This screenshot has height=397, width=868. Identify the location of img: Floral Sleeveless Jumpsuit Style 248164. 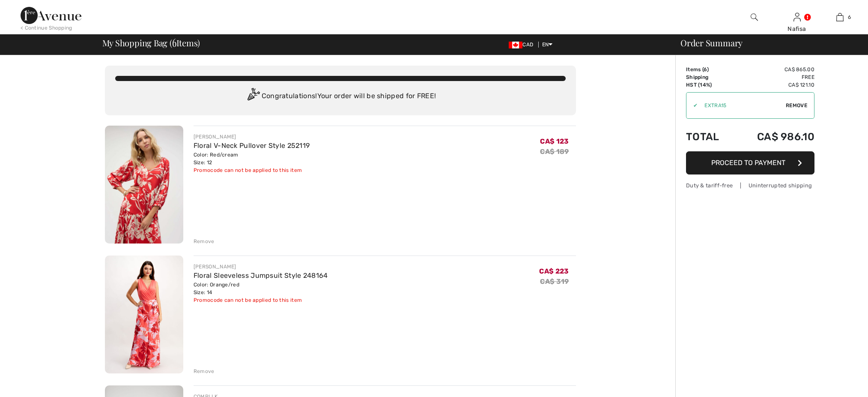
(144, 314).